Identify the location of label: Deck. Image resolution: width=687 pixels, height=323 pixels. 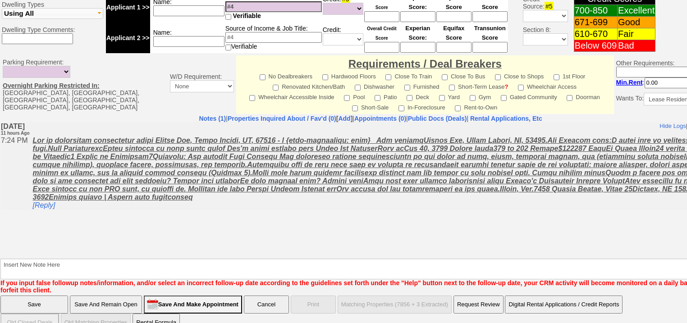
(418, 96).